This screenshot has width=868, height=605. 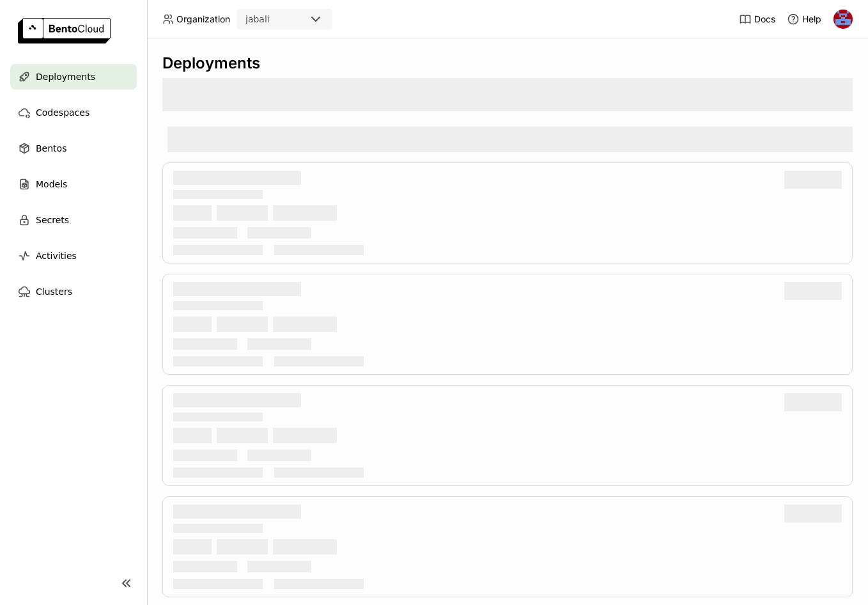 I want to click on span: Models, so click(x=51, y=184).